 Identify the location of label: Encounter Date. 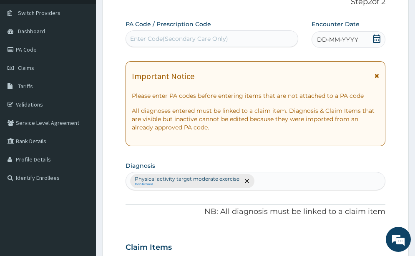
(335, 24).